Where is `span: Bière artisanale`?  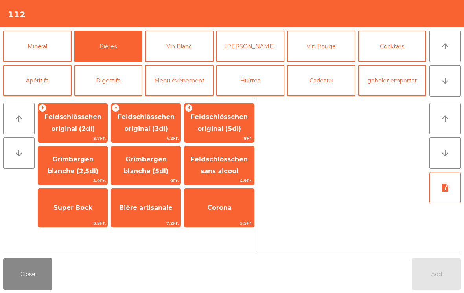 span: Bière artisanale is located at coordinates (146, 208).